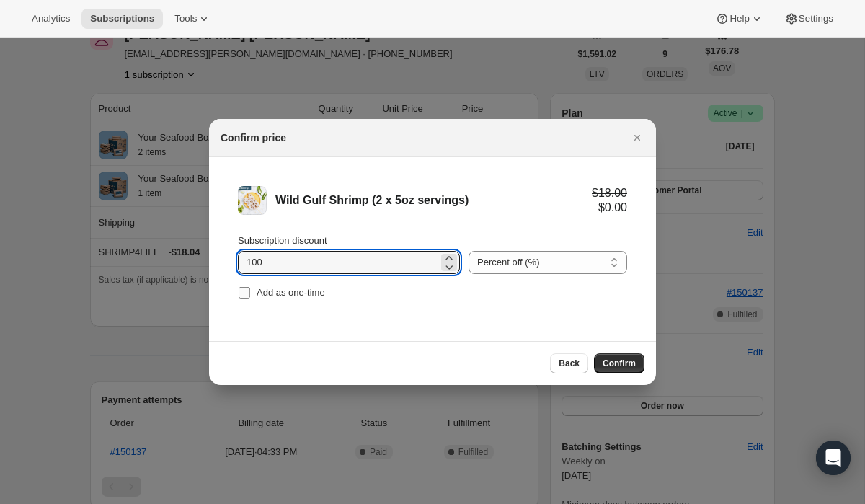 This screenshot has height=504, width=865. I want to click on div: $0.00, so click(609, 208).